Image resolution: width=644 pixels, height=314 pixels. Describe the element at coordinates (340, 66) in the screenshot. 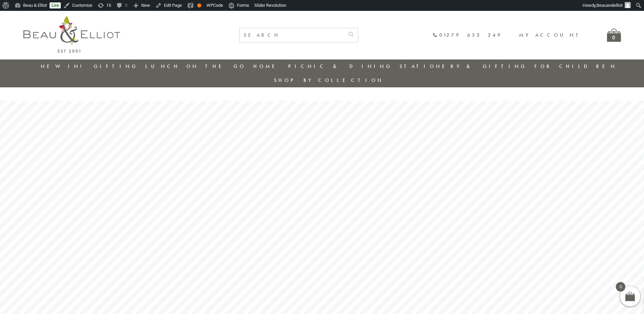

I see `a: Picnic & Dining` at that location.